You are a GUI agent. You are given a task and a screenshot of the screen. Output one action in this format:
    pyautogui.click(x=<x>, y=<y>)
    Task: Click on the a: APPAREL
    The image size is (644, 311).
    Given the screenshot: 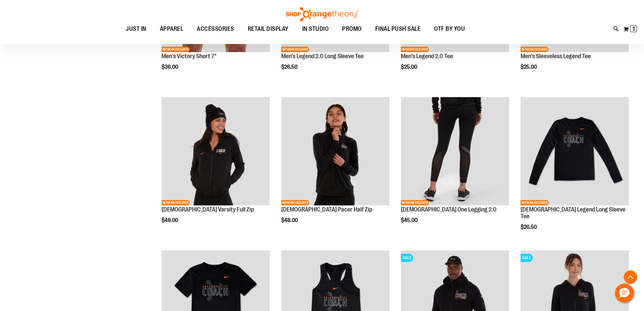 What is the action you would take?
    pyautogui.click(x=172, y=29)
    